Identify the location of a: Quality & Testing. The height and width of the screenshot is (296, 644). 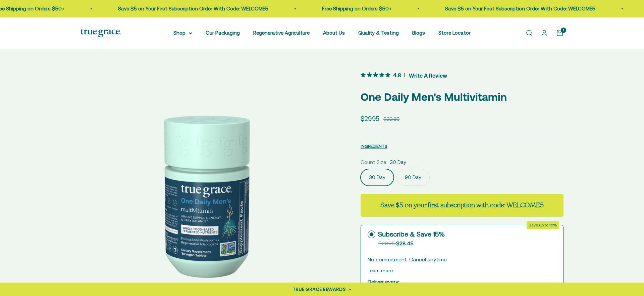
(379, 33).